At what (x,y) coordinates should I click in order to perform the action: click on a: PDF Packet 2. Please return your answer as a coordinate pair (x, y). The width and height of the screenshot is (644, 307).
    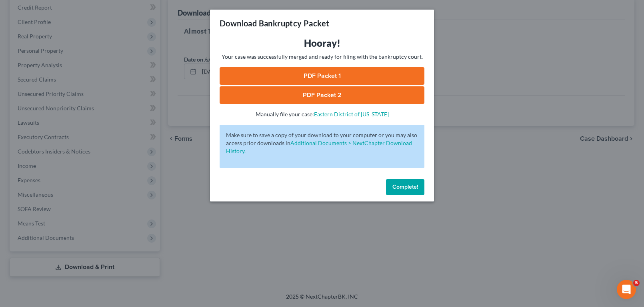
    Looking at the image, I should click on (322, 95).